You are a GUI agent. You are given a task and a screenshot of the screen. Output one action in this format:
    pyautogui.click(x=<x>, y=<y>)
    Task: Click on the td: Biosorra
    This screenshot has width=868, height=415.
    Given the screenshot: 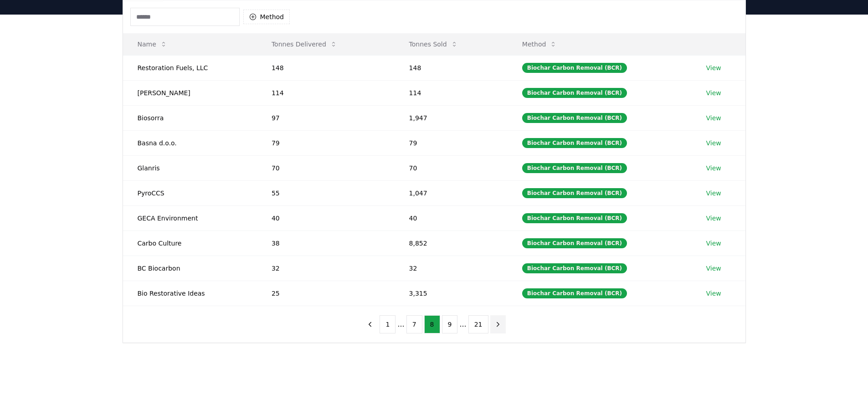 What is the action you would take?
    pyautogui.click(x=190, y=117)
    